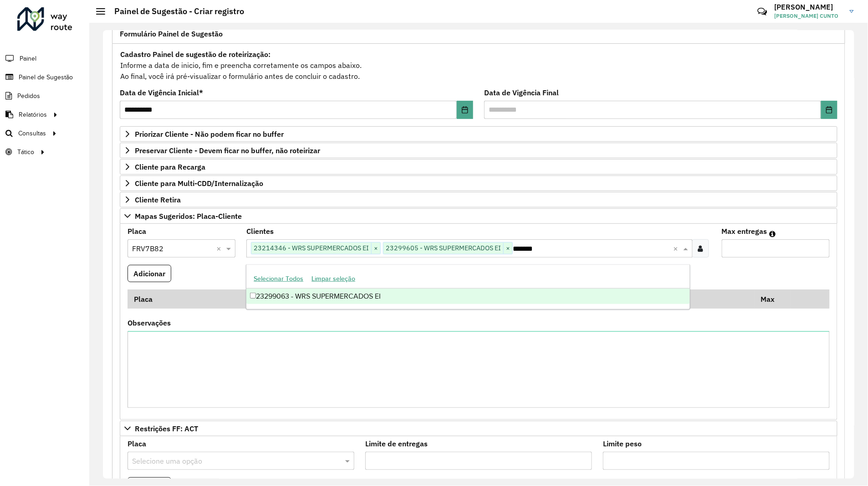  Describe the element at coordinates (33, 114) in the screenshot. I see `span: Relatórios` at that location.